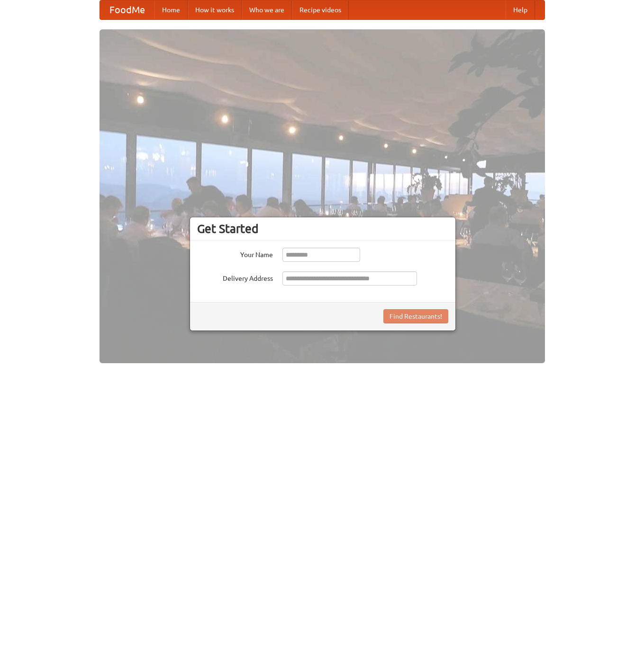  I want to click on h3: Get Started, so click(323, 229).